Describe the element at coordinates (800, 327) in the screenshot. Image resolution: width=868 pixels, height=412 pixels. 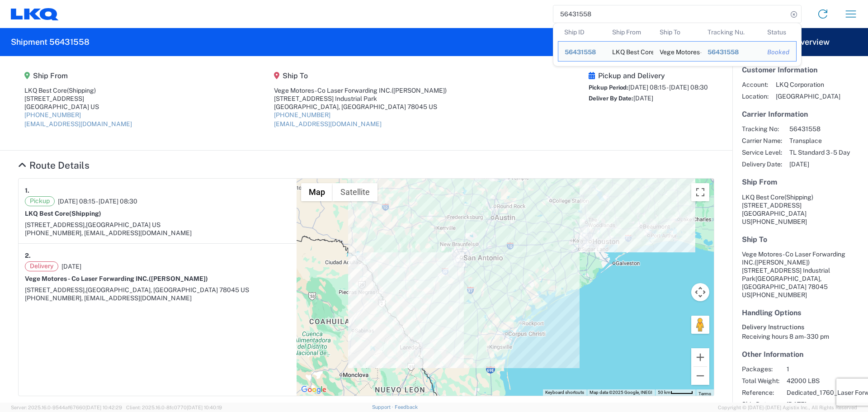
I see `h6: Delivery Instructions` at that location.